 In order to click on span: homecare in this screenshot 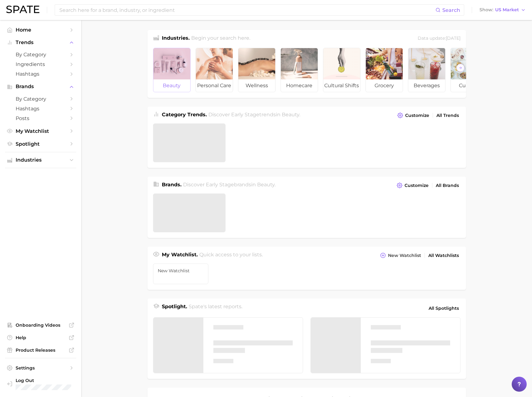, I will do `click(299, 86)`.